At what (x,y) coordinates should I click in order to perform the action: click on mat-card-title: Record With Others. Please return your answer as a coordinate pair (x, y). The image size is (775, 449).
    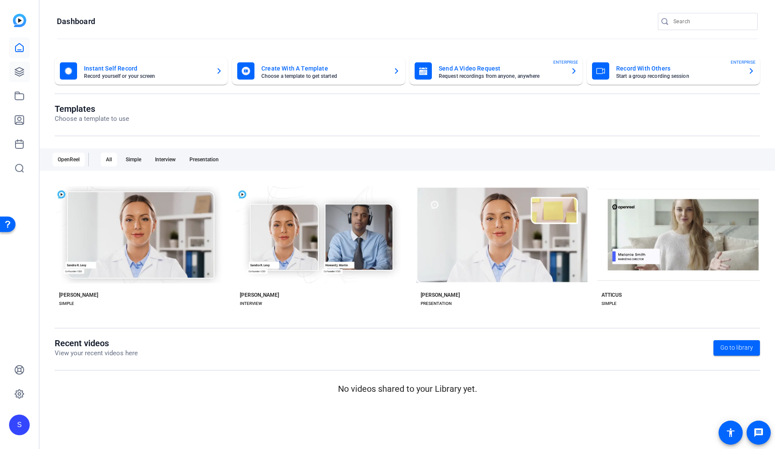
    Looking at the image, I should click on (678, 68).